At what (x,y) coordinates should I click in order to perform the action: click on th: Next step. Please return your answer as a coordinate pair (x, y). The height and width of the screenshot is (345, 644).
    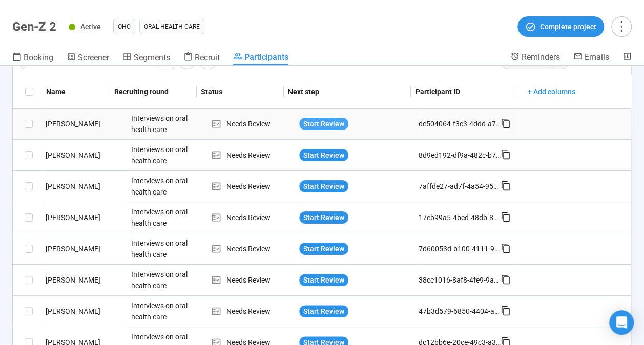
    Looking at the image, I should click on (347, 92).